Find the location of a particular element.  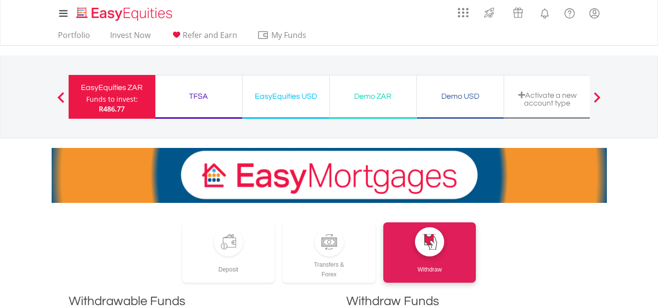

div: EasyEquities USD is located at coordinates (286, 96).